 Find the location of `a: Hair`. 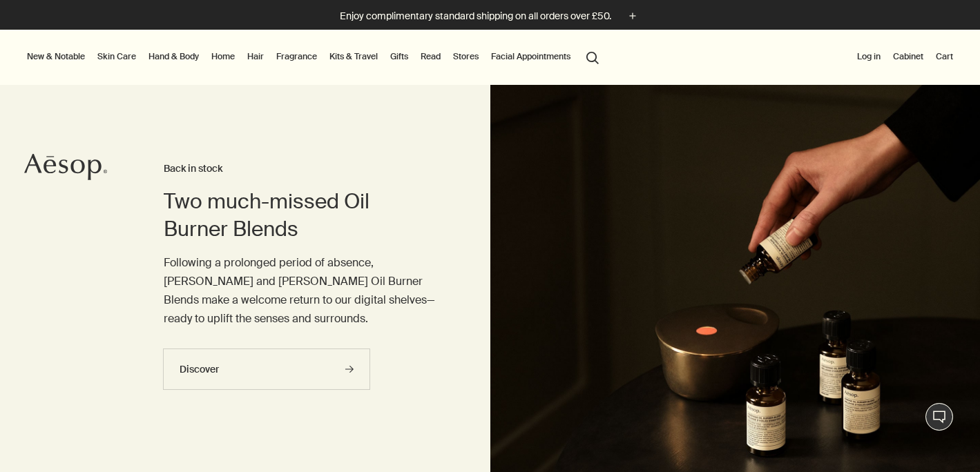

a: Hair is located at coordinates (256, 57).